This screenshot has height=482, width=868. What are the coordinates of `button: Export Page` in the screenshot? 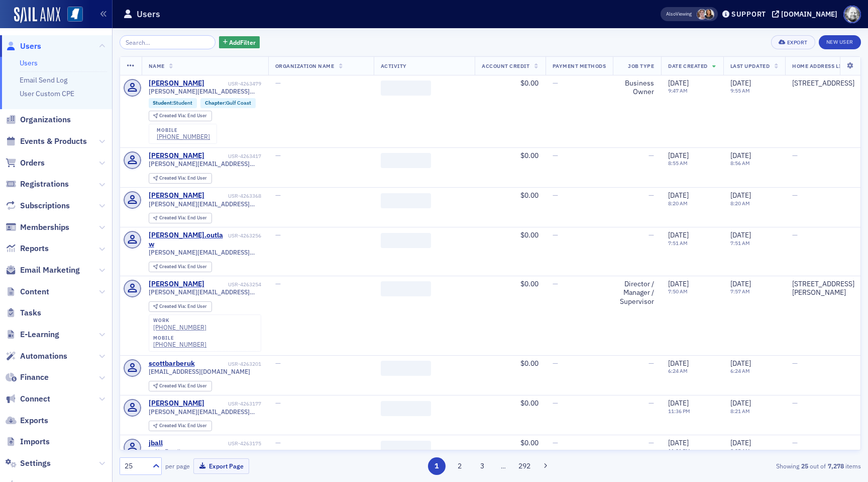 It's located at (221, 466).